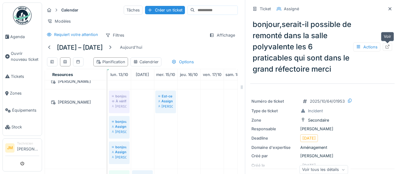  What do you see at coordinates (133, 10) in the screenshot?
I see `div: Tâches` at bounding box center [133, 10].